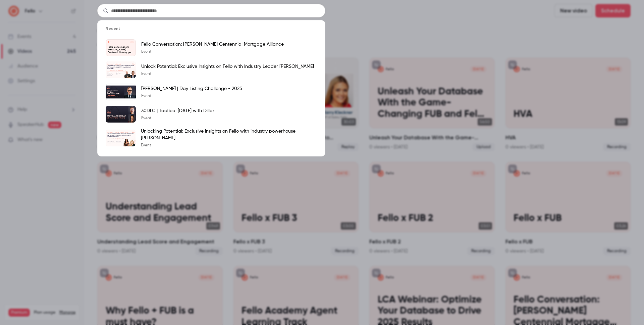 The width and height of the screenshot is (644, 325). Describe the element at coordinates (212, 31) in the screenshot. I see `li: Recent` at that location.